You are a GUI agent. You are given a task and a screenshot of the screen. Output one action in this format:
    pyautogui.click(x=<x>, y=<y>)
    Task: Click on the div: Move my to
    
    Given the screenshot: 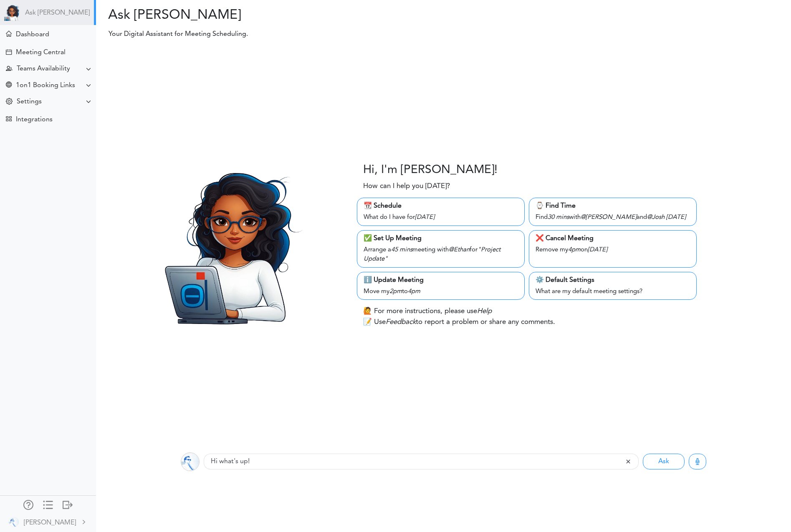 What is the action you would take?
    pyautogui.click(x=441, y=291)
    